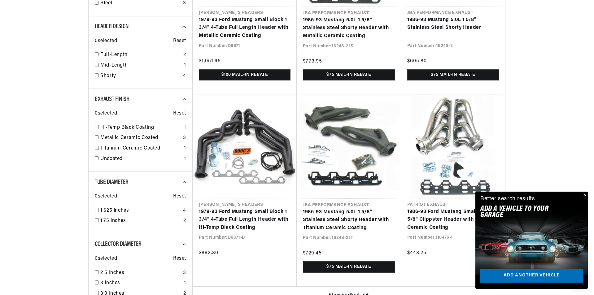 The image size is (594, 295). What do you see at coordinates (141, 159) in the screenshot?
I see `a: Uncoated` at bounding box center [141, 159].